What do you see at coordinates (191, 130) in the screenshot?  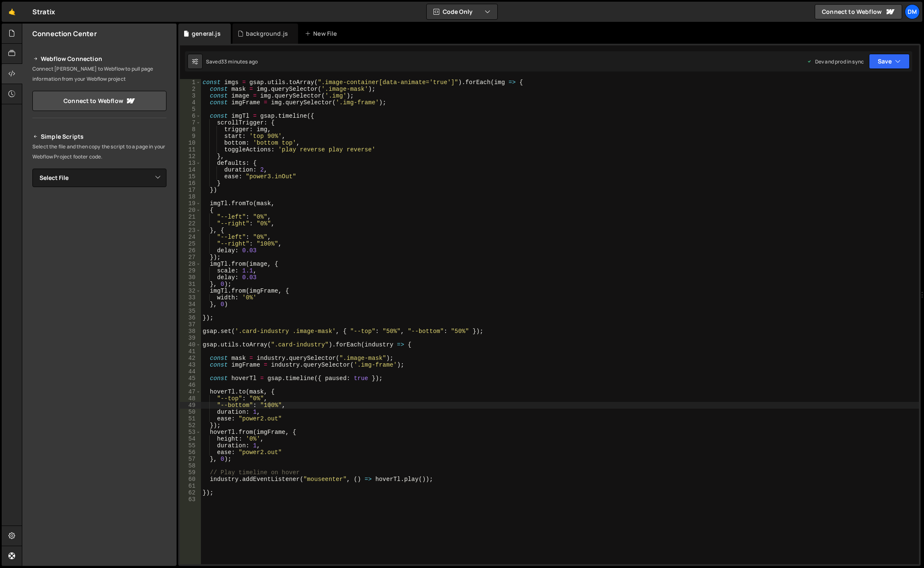 I see `div: 8` at bounding box center [191, 130].